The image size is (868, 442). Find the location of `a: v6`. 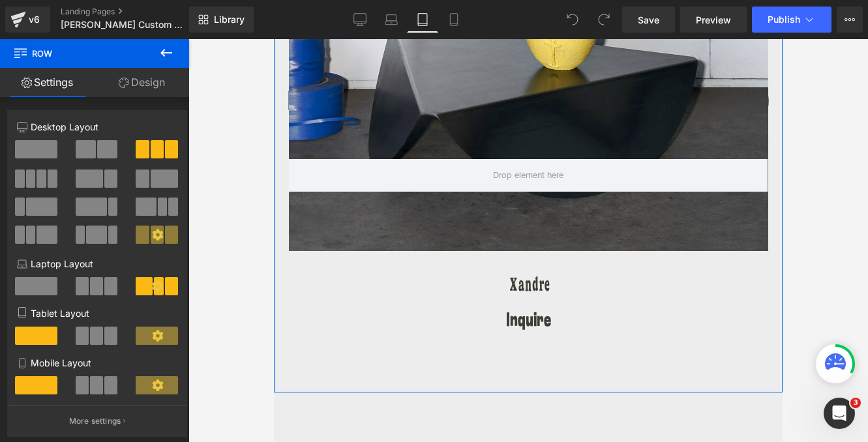

a: v6 is located at coordinates (28, 20).